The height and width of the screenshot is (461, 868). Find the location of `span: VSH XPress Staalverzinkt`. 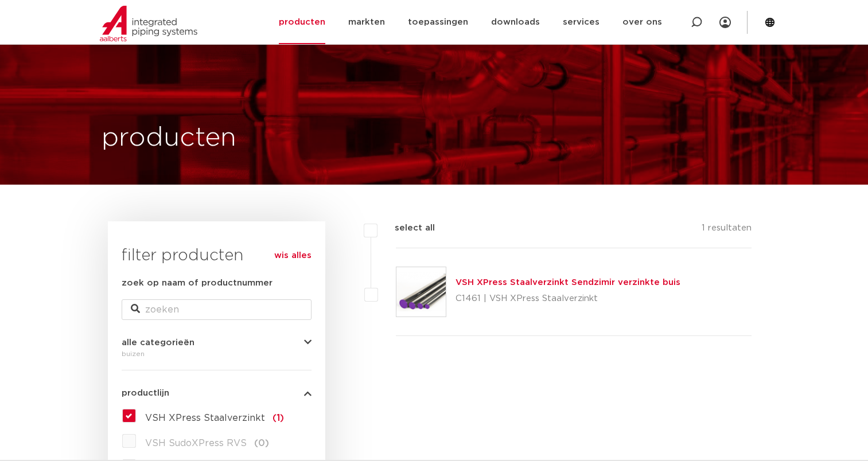

span: VSH XPress Staalverzinkt is located at coordinates (205, 418).